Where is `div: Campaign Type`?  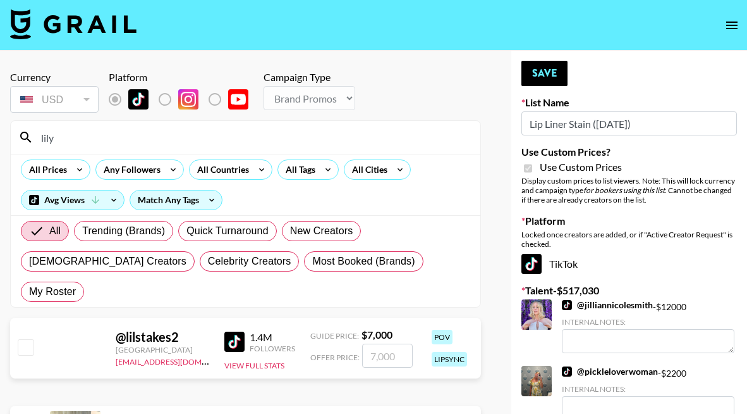
div: Campaign Type is located at coordinates (309, 77).